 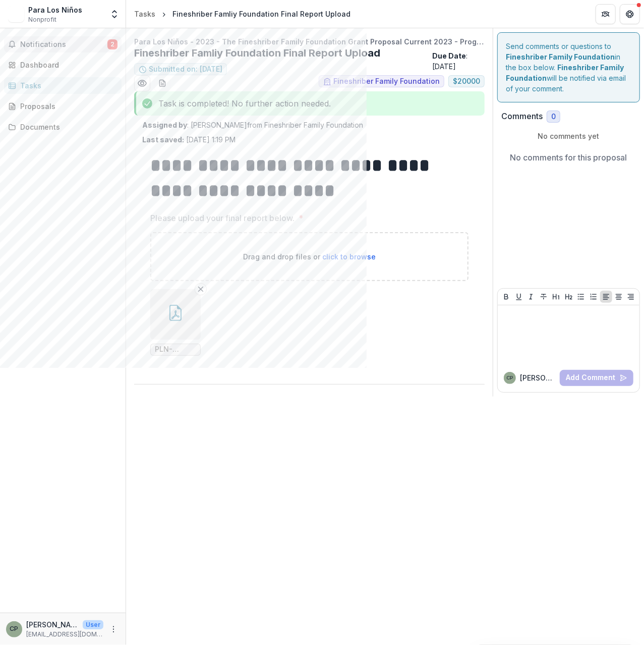 What do you see at coordinates (606, 297) in the screenshot?
I see `button: Align Left` at bounding box center [606, 297].